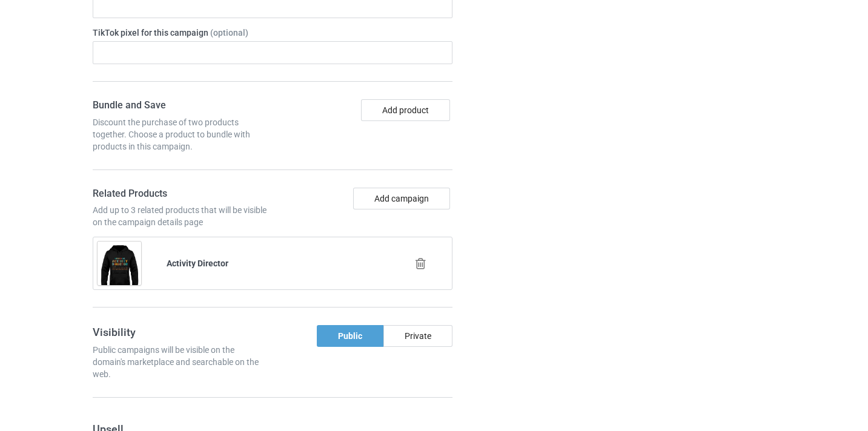 This screenshot has width=868, height=431. I want to click on b: Activity Director, so click(198, 263).